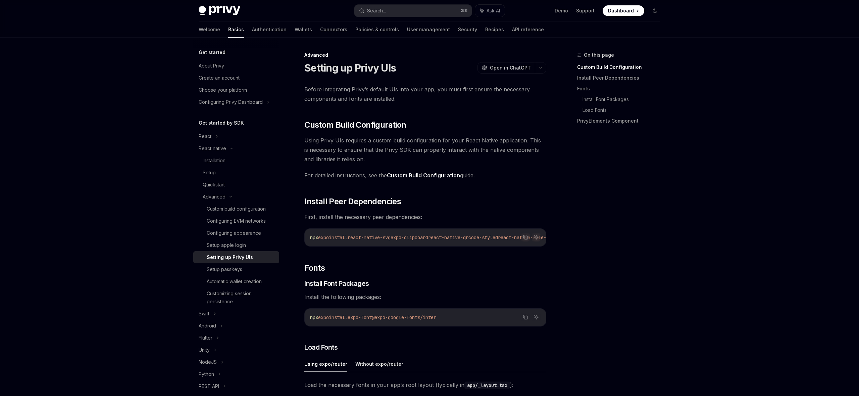  What do you see at coordinates (624, 99) in the screenshot?
I see `a: Install Font Packages` at bounding box center [624, 99].